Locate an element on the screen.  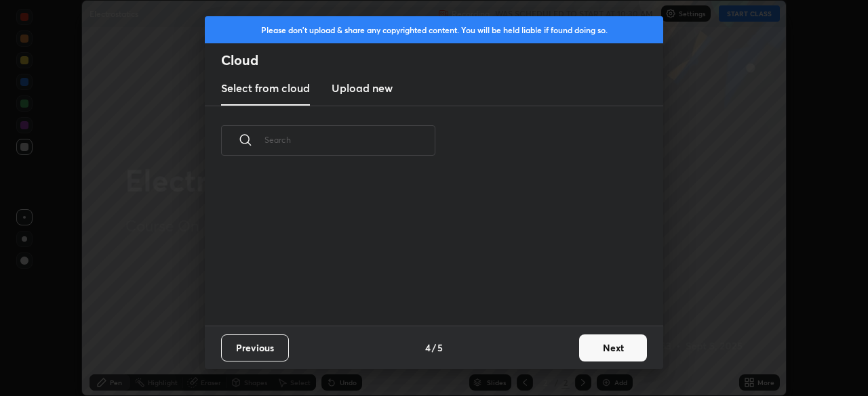
div: Please don't upload & share any copyrighted content. You will be held liable if found doing so. is located at coordinates (434, 30).